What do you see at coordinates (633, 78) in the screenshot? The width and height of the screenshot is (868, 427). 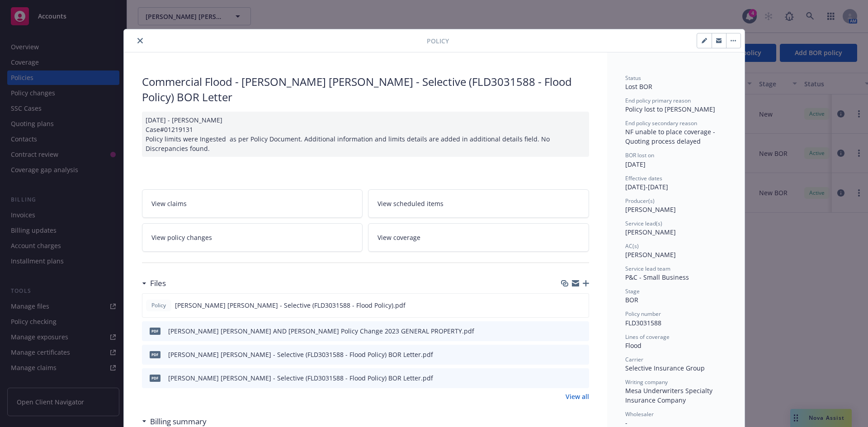 I see `span: Status` at bounding box center [633, 78].